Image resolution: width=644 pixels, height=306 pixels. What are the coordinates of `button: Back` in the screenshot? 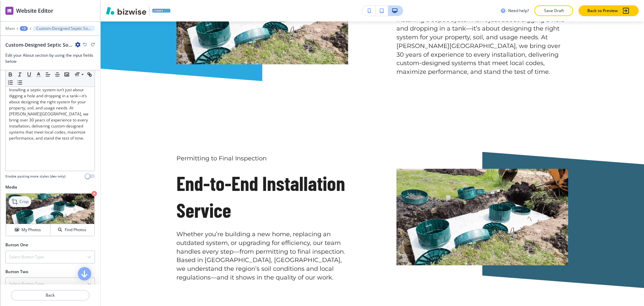 It's located at (50, 295).